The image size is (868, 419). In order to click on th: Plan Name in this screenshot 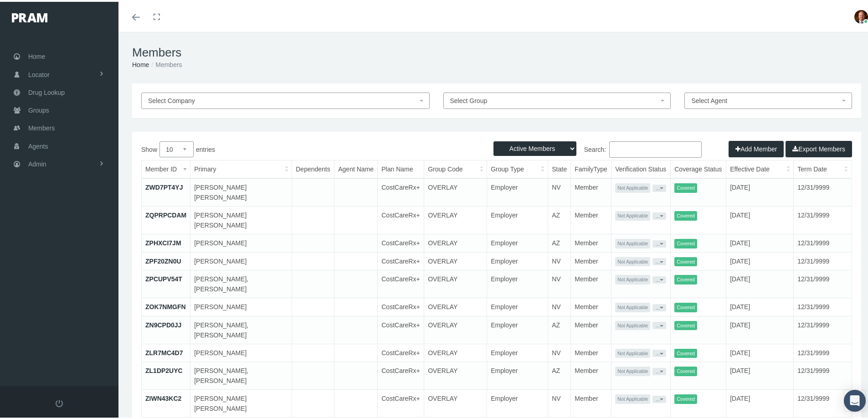, I will do `click(401, 167)`.